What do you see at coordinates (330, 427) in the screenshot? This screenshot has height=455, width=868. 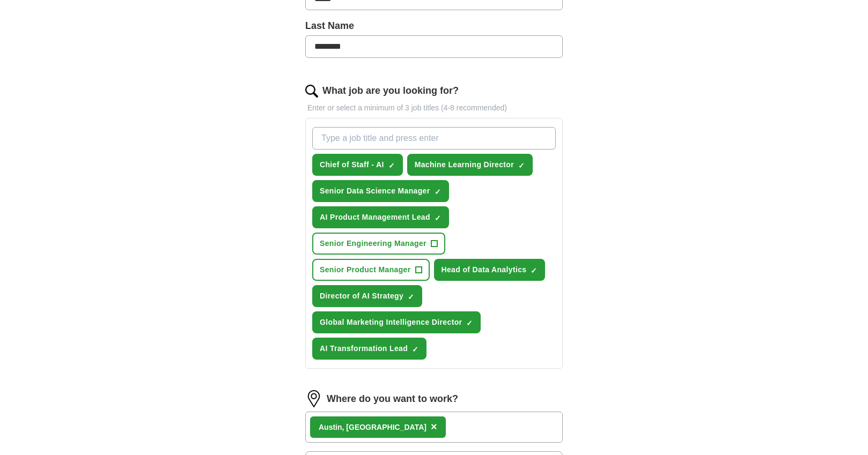 I see `strong: Austin` at bounding box center [330, 427].